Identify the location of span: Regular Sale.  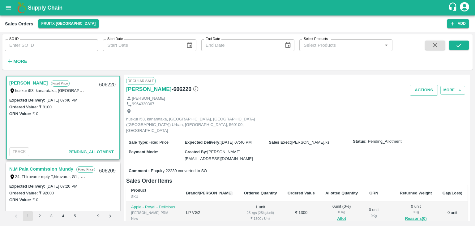
(141, 81).